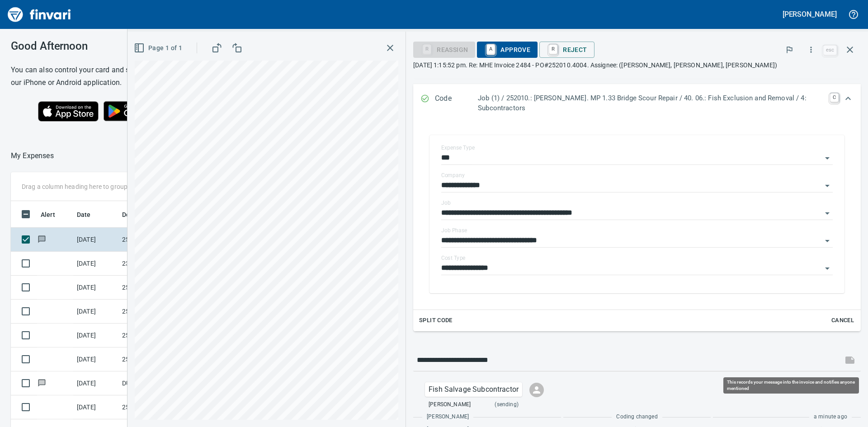 Image resolution: width=868 pixels, height=427 pixels. I want to click on span: (sending), so click(507, 405).